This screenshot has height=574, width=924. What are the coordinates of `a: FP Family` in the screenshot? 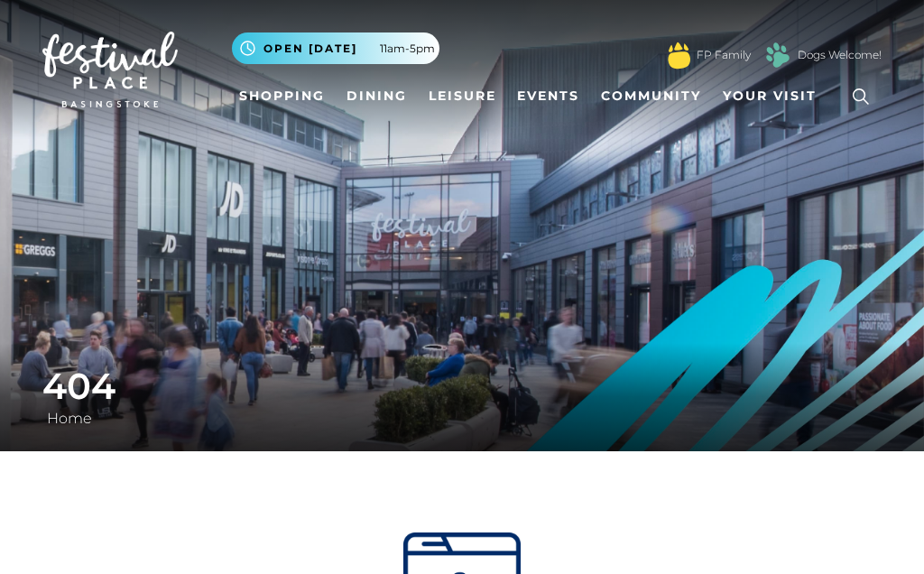 It's located at (724, 55).